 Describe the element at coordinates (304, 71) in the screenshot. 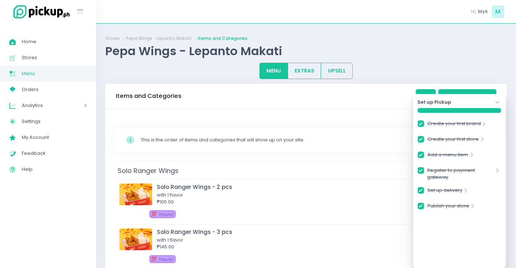

I see `button: EXTRAS` at that location.